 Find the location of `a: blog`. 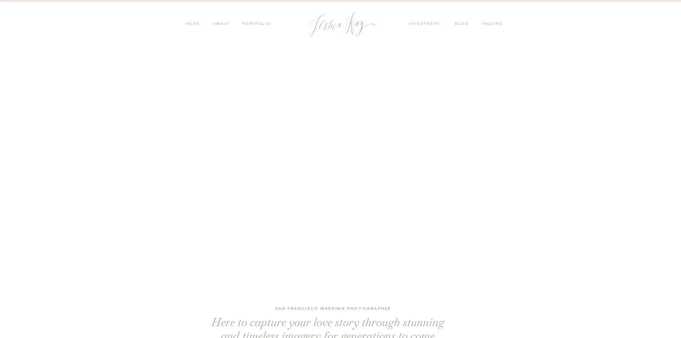

a: blog is located at coordinates (464, 24).